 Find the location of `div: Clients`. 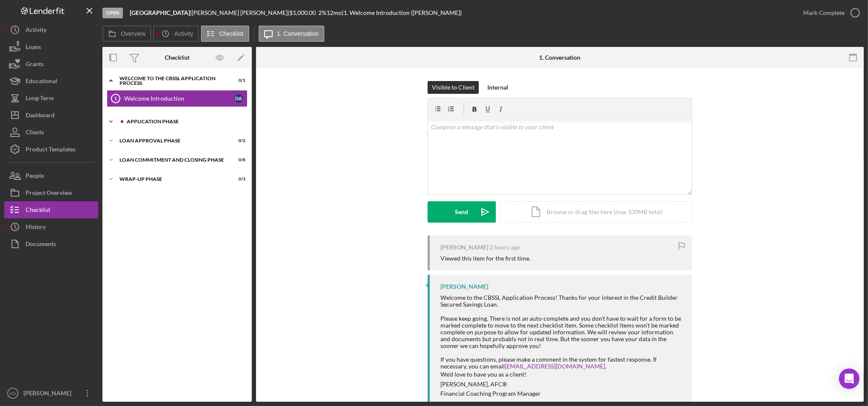

div: Clients is located at coordinates (34, 133).